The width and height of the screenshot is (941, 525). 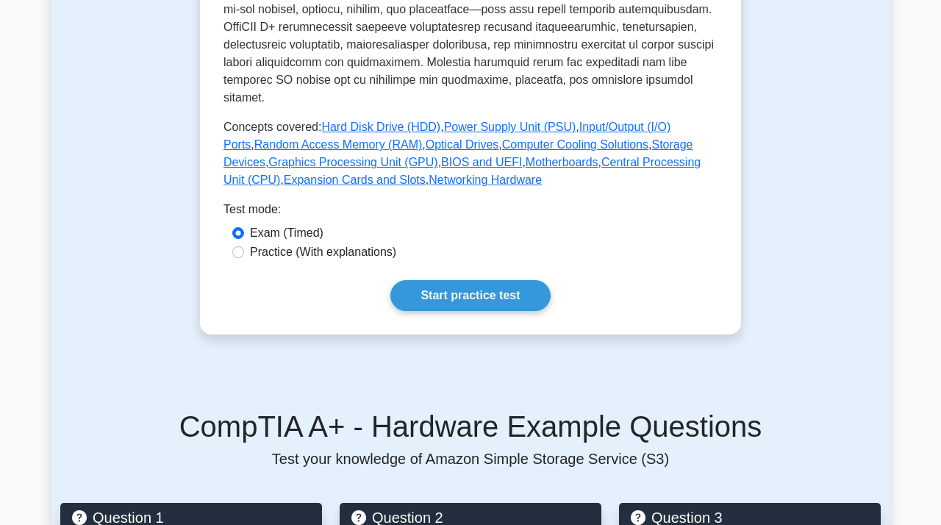 I want to click on a: Networking Hardware, so click(x=485, y=179).